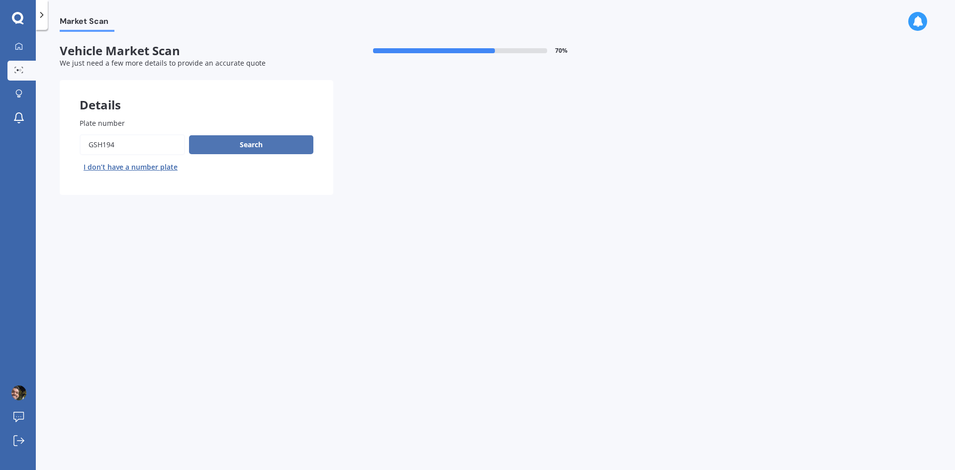 The width and height of the screenshot is (955, 470). I want to click on span: Market Scan, so click(87, 23).